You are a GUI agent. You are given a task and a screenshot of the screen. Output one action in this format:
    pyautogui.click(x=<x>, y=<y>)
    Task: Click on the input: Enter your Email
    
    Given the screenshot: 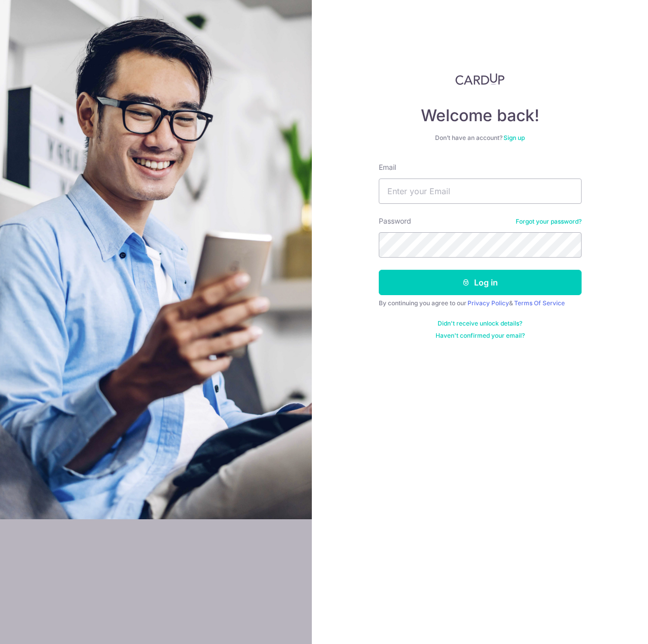 What is the action you would take?
    pyautogui.click(x=480, y=191)
    